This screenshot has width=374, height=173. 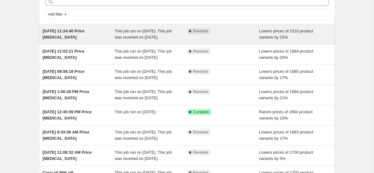 What do you see at coordinates (286, 115) in the screenshot?
I see `span: Raises prices of 1684 product variants by 10%` at bounding box center [286, 115].